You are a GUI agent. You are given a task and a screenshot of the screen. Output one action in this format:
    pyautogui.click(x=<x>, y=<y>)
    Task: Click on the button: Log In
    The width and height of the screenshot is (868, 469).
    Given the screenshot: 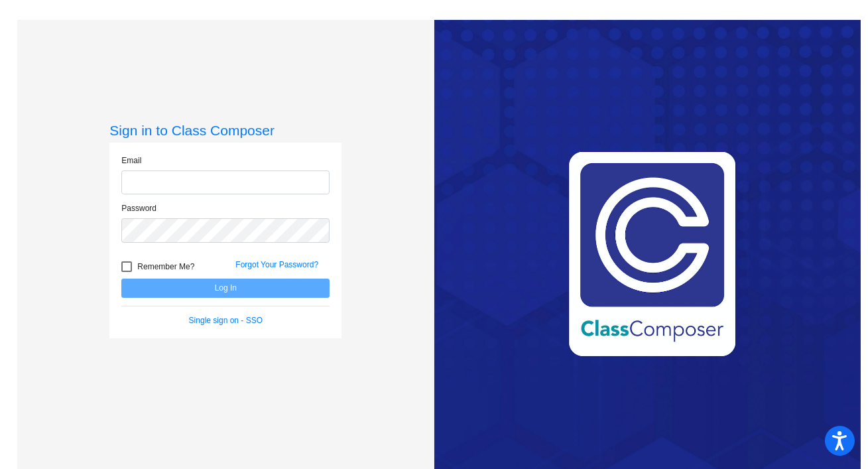 What is the action you would take?
    pyautogui.click(x=226, y=287)
    